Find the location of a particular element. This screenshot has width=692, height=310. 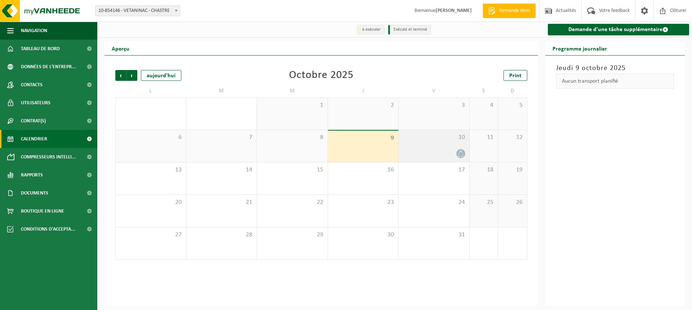

h3: Jeudi 9 octobre 2025 is located at coordinates (615, 68).